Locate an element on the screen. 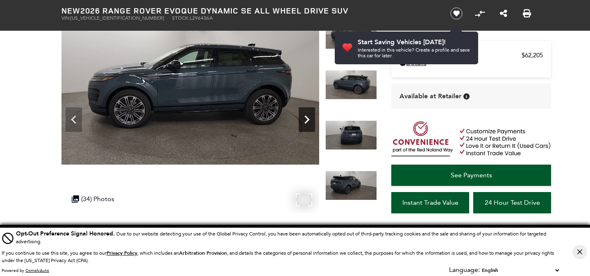 The image size is (590, 276). div: Language: is located at coordinates (464, 270).